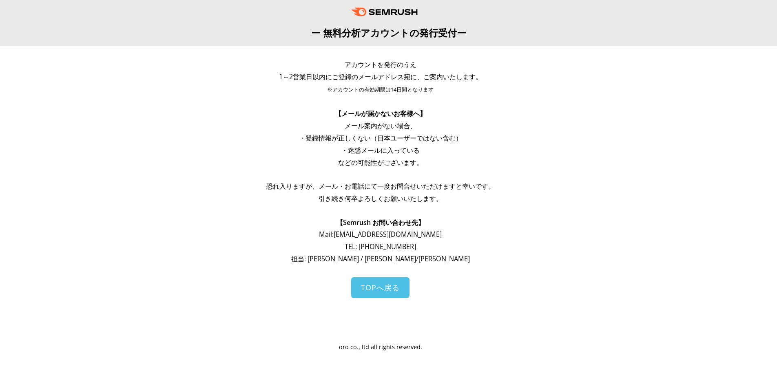 This screenshot has width=777, height=372. I want to click on span: 【メールが届かないお客様へ】, so click(381, 113).